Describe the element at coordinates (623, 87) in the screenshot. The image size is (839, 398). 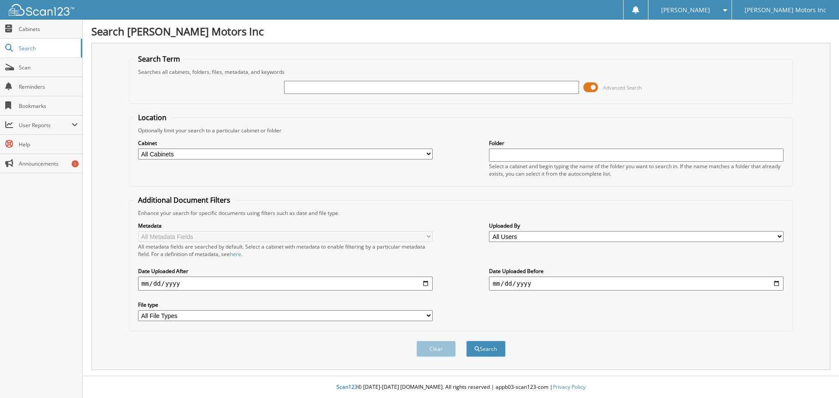
I see `span: Advanced Search` at that location.